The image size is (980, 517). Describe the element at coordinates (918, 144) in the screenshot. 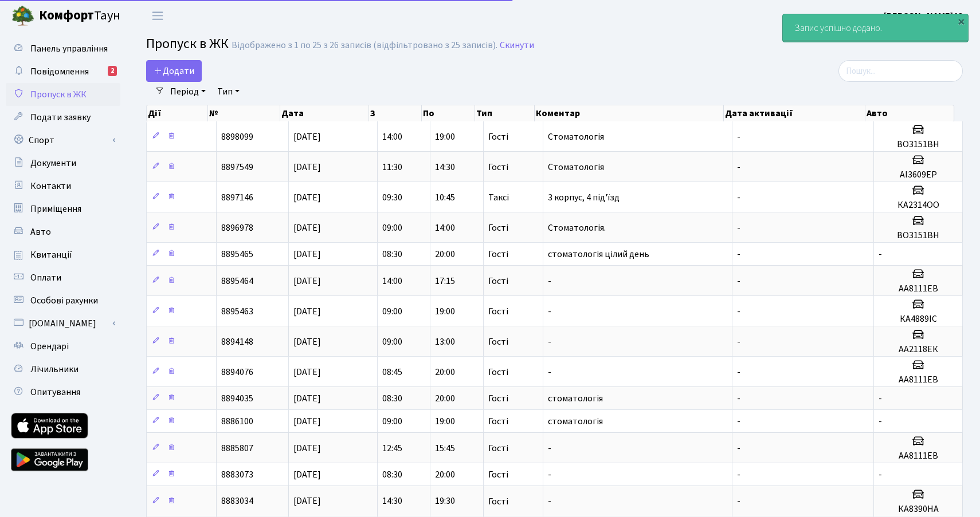

I see `h5: ВО3151ВН` at that location.